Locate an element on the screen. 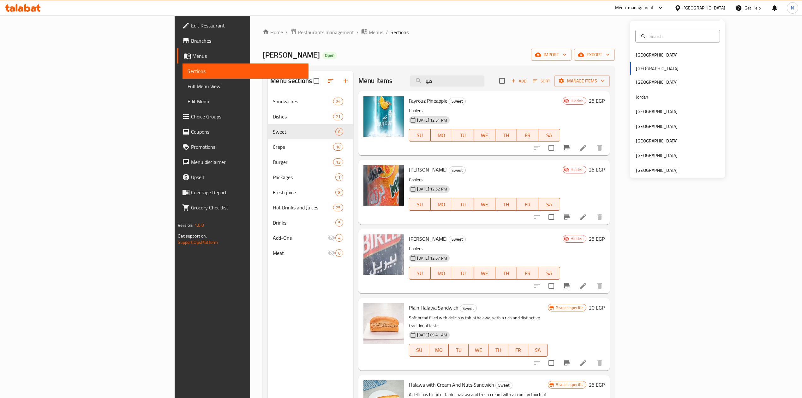 This screenshot has height=398, width=802. span: Promotions is located at coordinates (247, 147).